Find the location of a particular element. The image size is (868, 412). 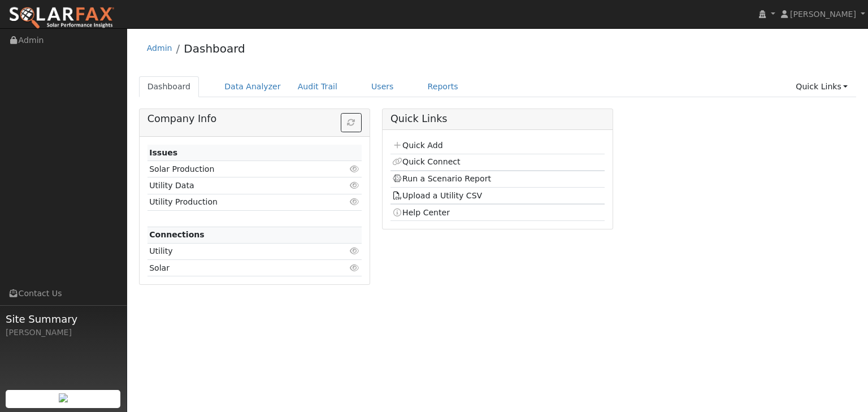

a: Quick Links is located at coordinates (821, 86).